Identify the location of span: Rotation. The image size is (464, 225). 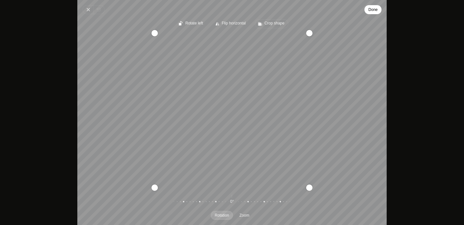
(222, 216).